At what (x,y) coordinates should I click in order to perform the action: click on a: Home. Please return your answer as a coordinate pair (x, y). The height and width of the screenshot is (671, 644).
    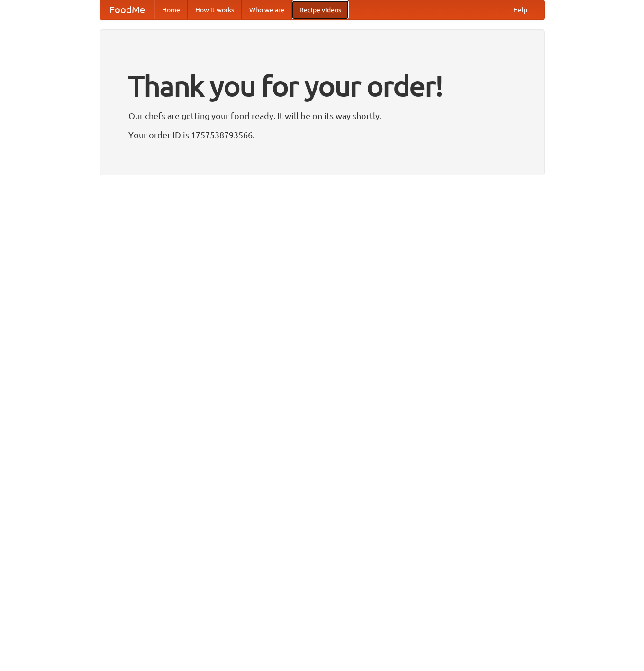
    Looking at the image, I should click on (171, 10).